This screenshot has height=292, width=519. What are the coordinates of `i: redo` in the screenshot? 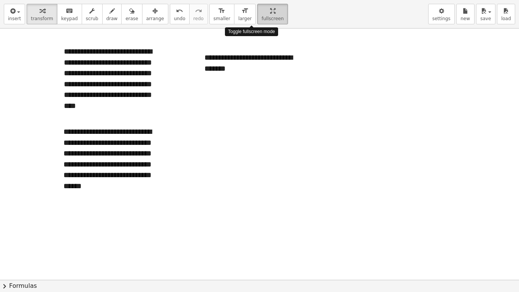 It's located at (198, 11).